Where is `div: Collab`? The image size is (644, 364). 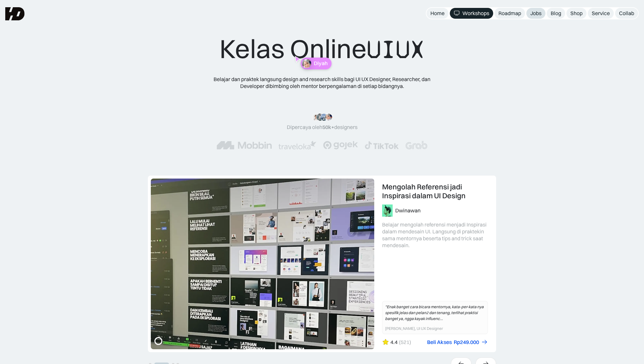 div: Collab is located at coordinates (627, 13).